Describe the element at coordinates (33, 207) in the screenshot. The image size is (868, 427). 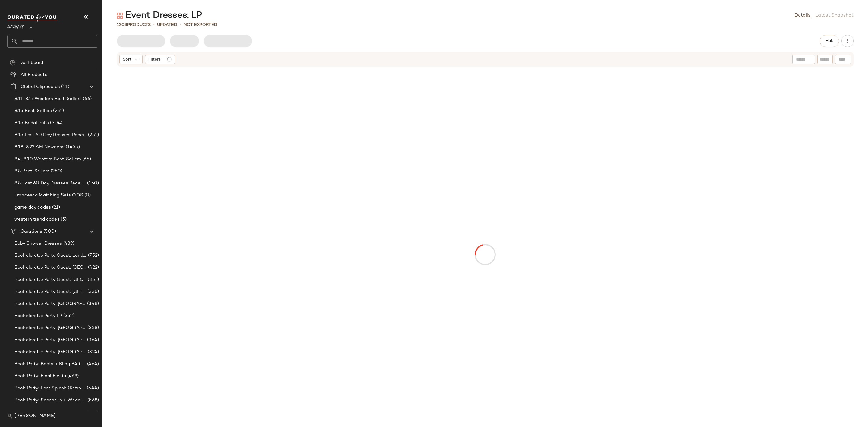
I see `span: game day codes` at that location.